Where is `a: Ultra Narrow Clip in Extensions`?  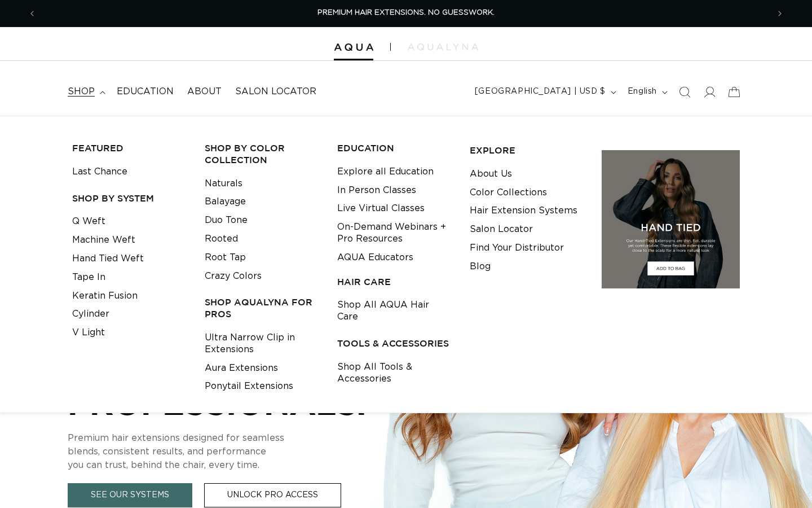
a: Ultra Narrow Clip in Extensions is located at coordinates (262, 343).